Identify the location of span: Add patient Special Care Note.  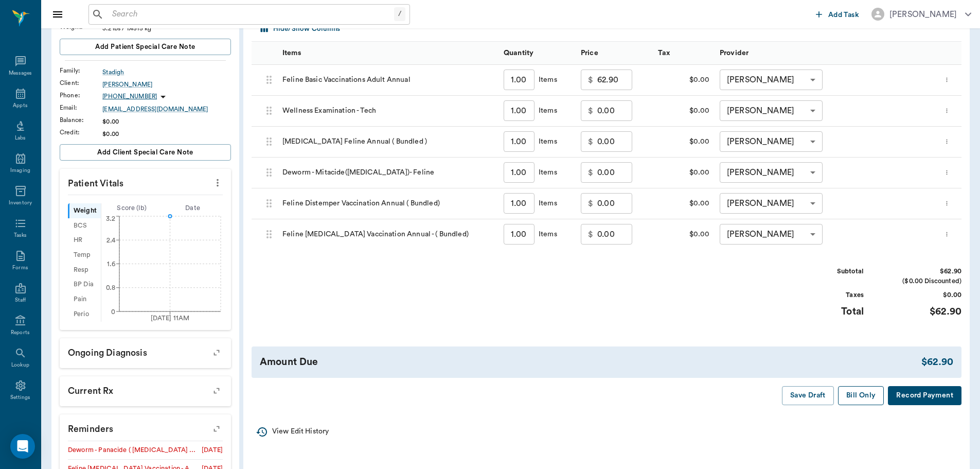
(145, 47).